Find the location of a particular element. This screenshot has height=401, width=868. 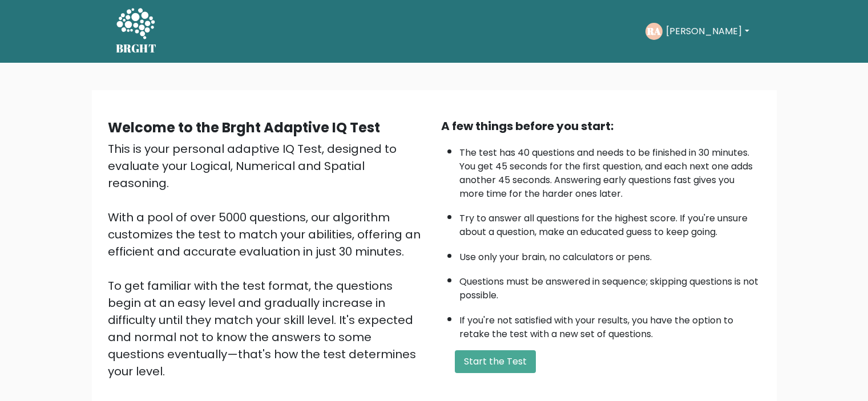

a: BRGHT is located at coordinates (136, 32).